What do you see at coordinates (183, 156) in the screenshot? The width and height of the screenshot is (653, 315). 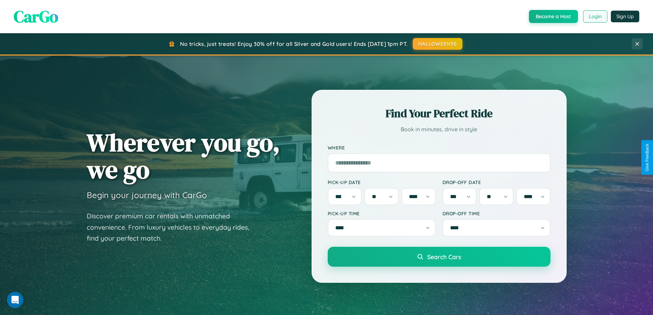 I see `h1: Wherever you go, we go` at bounding box center [183, 156].